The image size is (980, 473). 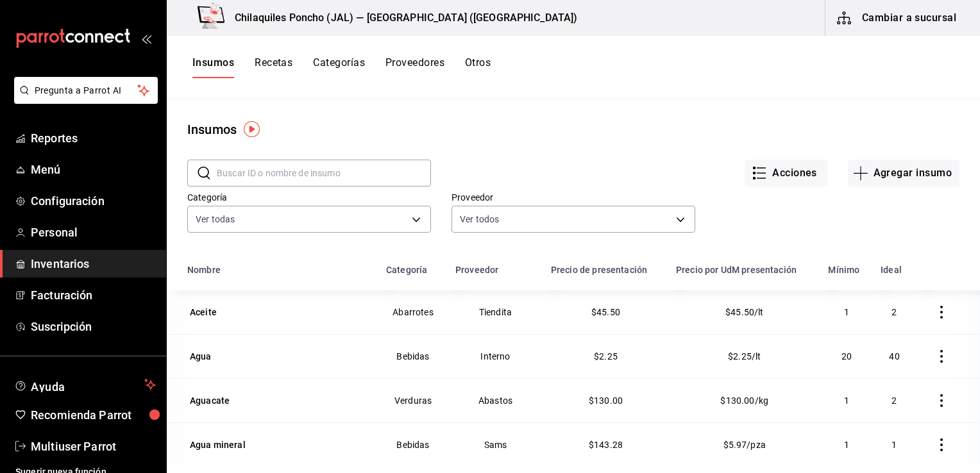 What do you see at coordinates (495, 356) in the screenshot?
I see `td: Interno` at bounding box center [495, 356].